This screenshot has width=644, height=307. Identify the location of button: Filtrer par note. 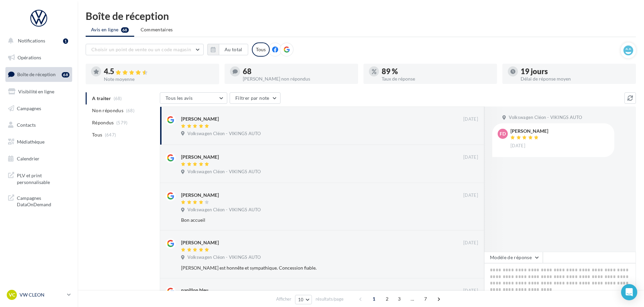
(255, 98).